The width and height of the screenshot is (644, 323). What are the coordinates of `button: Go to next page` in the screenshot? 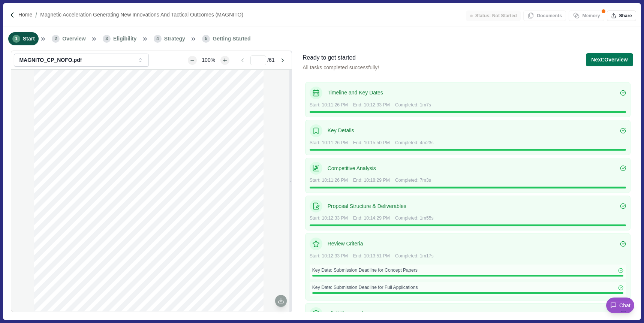 It's located at (282, 60).